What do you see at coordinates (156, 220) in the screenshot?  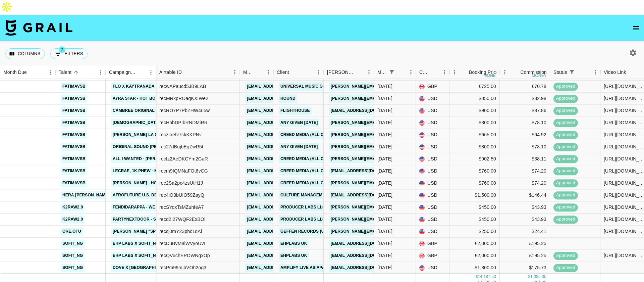 I see `a: PARTYNEXTDOOR - SOMEBODY LOVES ME` at bounding box center [156, 220].